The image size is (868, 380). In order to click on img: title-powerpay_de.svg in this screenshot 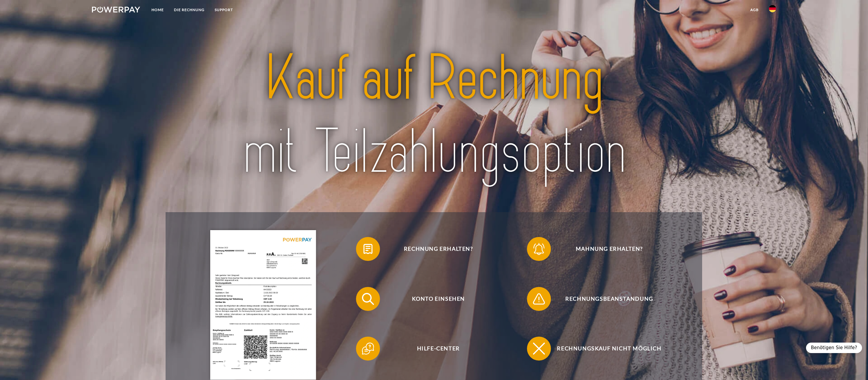, I will do `click(434, 115)`.